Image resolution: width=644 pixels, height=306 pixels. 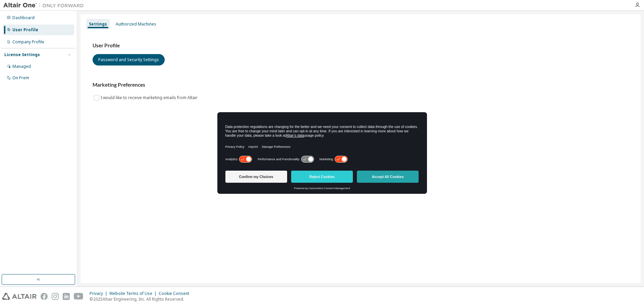 I want to click on div: Company Profile, so click(x=28, y=42).